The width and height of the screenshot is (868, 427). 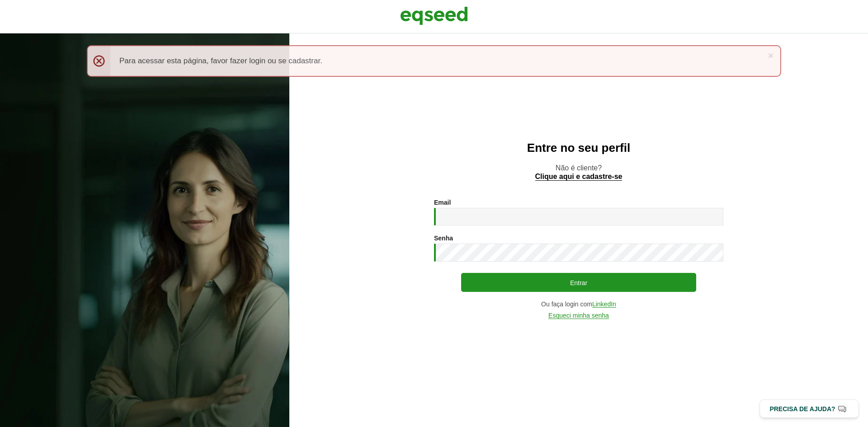 I want to click on label: Email, so click(x=442, y=202).